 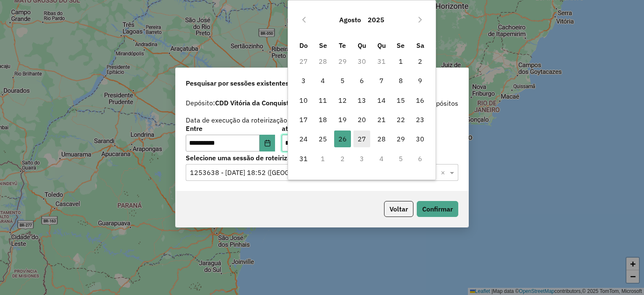 What do you see at coordinates (303, 120) in the screenshot?
I see `span: 17` at bounding box center [303, 120].